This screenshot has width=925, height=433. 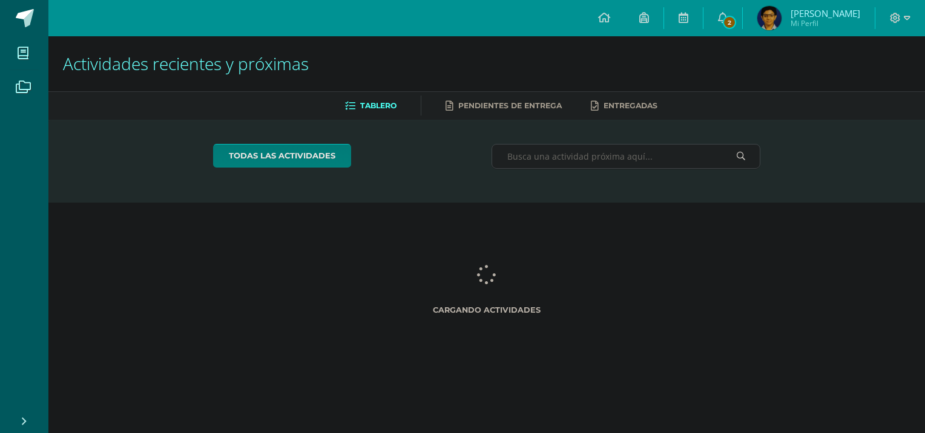 I want to click on input: Busca una actividad próxima aquí..., so click(x=626, y=156).